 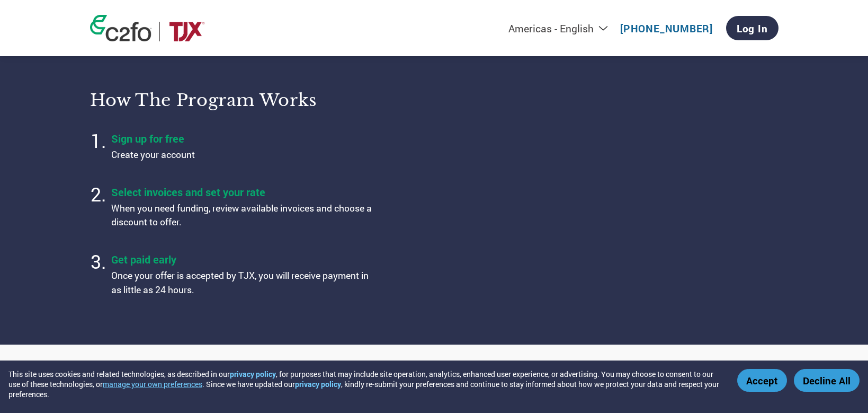 I want to click on h3: How the program works, so click(x=255, y=100).